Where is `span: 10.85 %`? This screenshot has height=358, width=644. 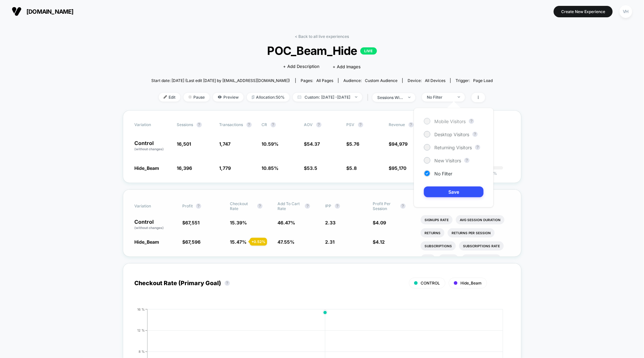
span: 10.85 % is located at coordinates (270, 167).